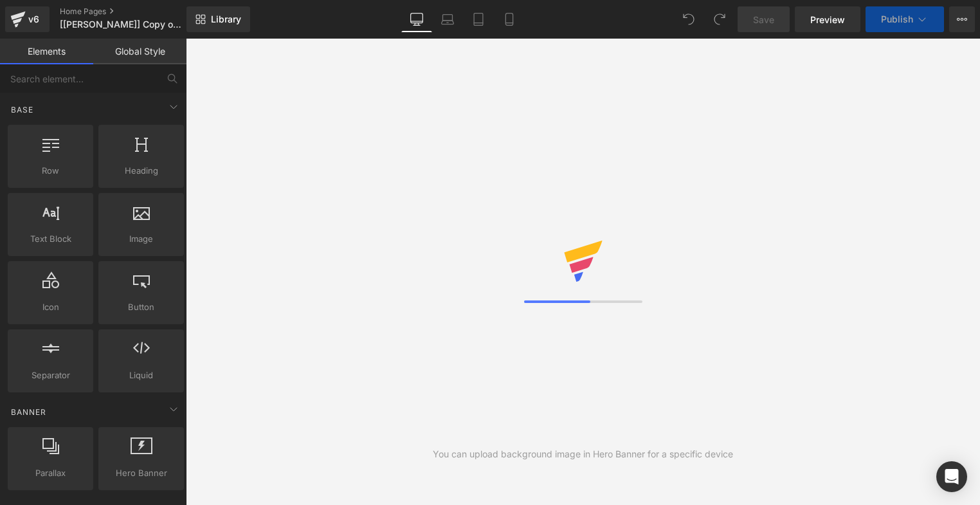 This screenshot has height=505, width=980. What do you see at coordinates (141, 239) in the screenshot?
I see `span: Image` at bounding box center [141, 239].